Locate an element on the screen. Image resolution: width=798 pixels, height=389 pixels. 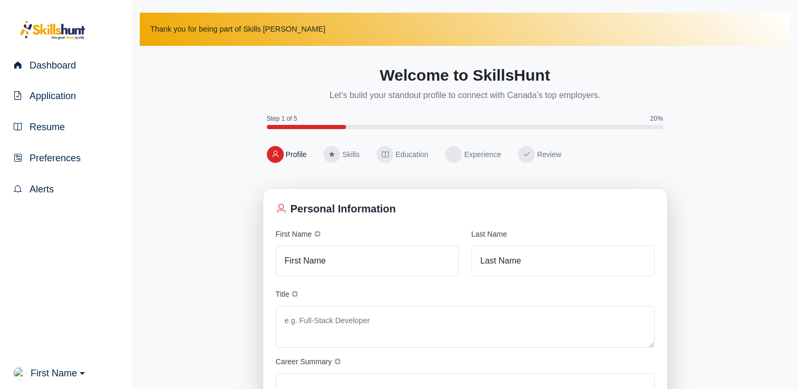
span: Resume is located at coordinates (45, 127).